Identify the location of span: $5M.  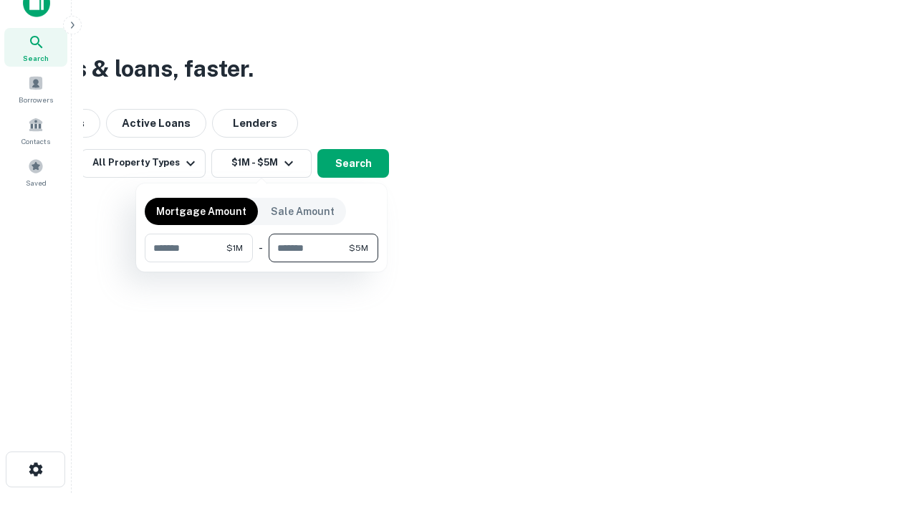
(358, 248).